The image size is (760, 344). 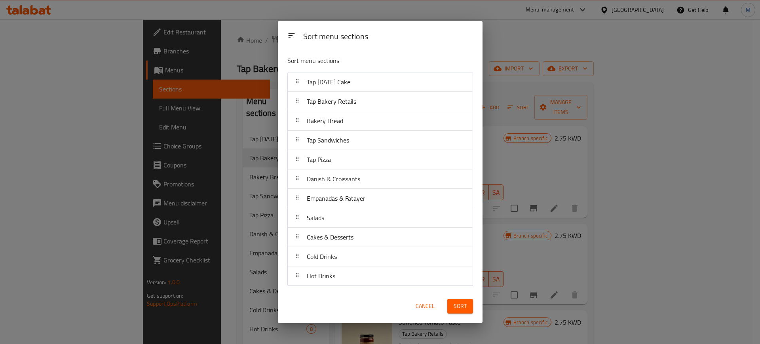 I want to click on span: Salads, so click(x=315, y=218).